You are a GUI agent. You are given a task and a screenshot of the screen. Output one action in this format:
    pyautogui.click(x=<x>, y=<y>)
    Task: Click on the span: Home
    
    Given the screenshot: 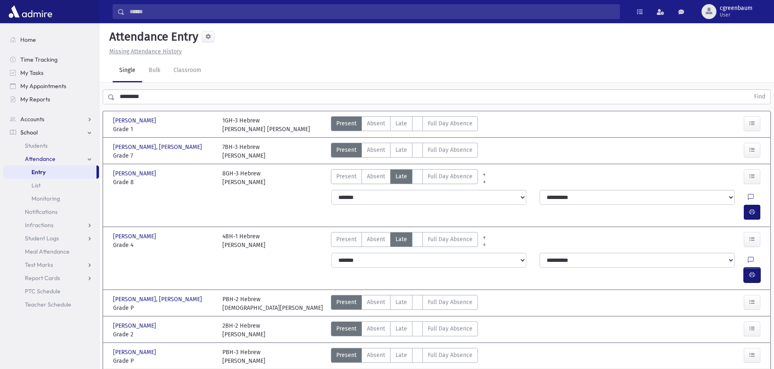 What is the action you would take?
    pyautogui.click(x=28, y=40)
    